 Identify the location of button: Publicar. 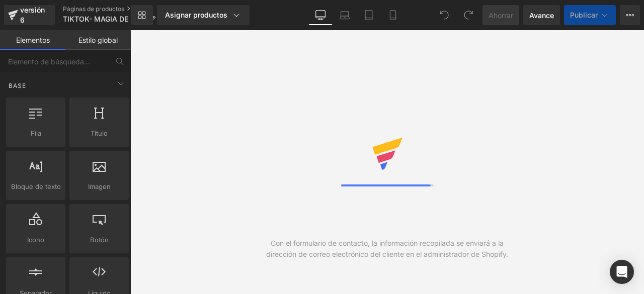
(589, 15).